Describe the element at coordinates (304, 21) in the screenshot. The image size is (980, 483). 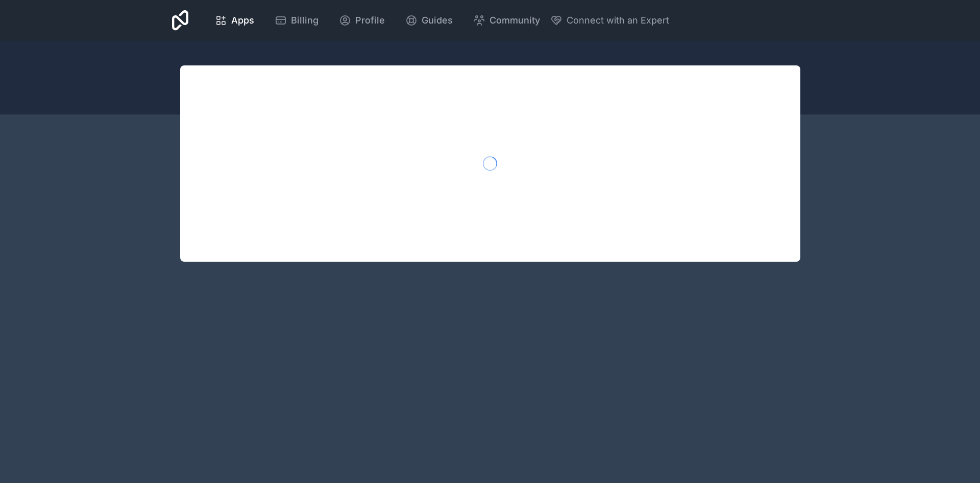
I see `span: Billing` at that location.